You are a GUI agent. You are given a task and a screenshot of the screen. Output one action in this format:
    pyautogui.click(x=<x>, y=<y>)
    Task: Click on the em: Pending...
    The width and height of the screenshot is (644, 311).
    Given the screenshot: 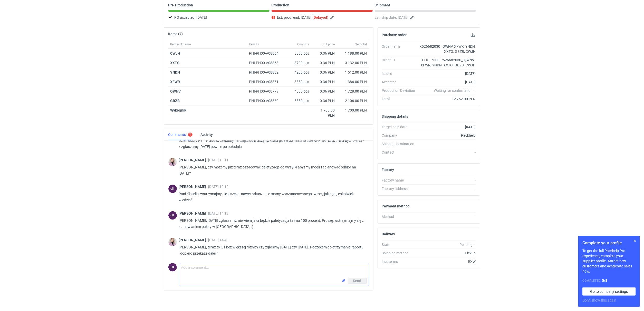 What is the action you would take?
    pyautogui.click(x=467, y=244)
    